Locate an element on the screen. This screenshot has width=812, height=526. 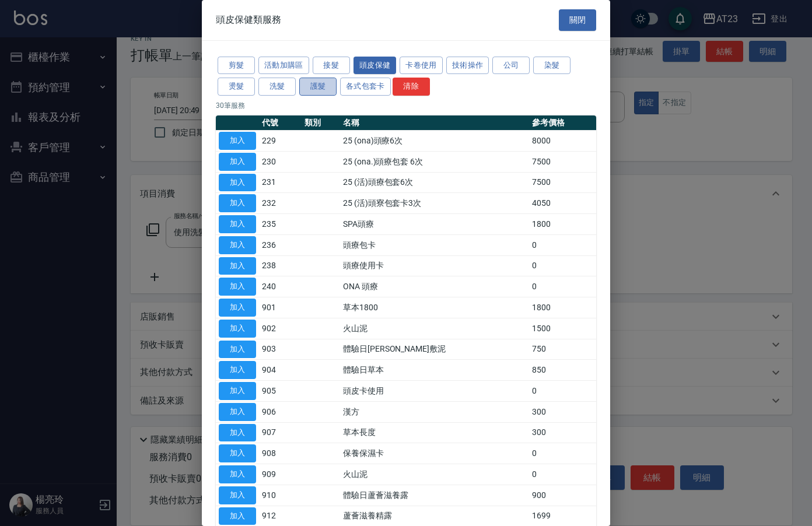
button: 清除 is located at coordinates (411, 86).